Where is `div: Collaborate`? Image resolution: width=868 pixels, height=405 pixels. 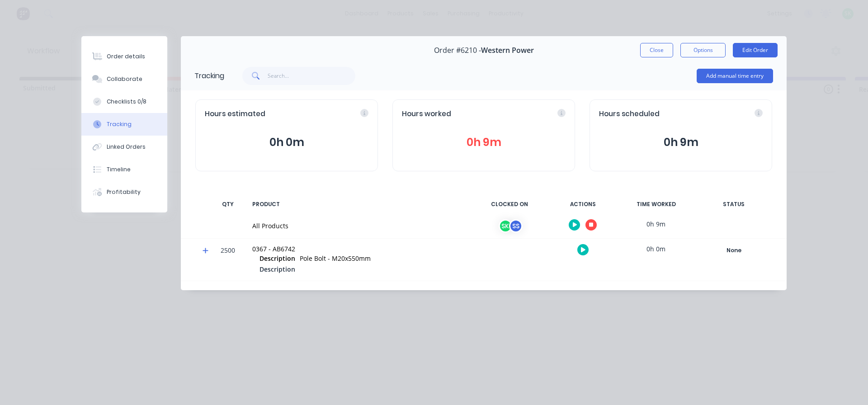 div: Collaborate is located at coordinates (125, 79).